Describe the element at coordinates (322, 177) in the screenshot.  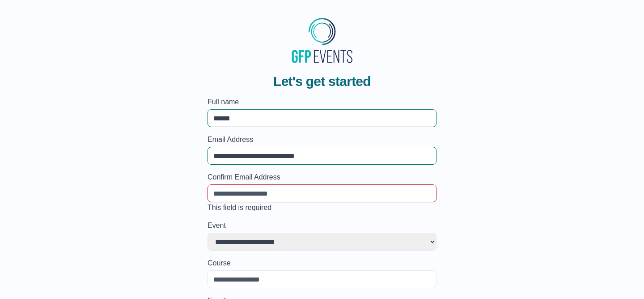
I see `label: Confirm Email Address` at that location.